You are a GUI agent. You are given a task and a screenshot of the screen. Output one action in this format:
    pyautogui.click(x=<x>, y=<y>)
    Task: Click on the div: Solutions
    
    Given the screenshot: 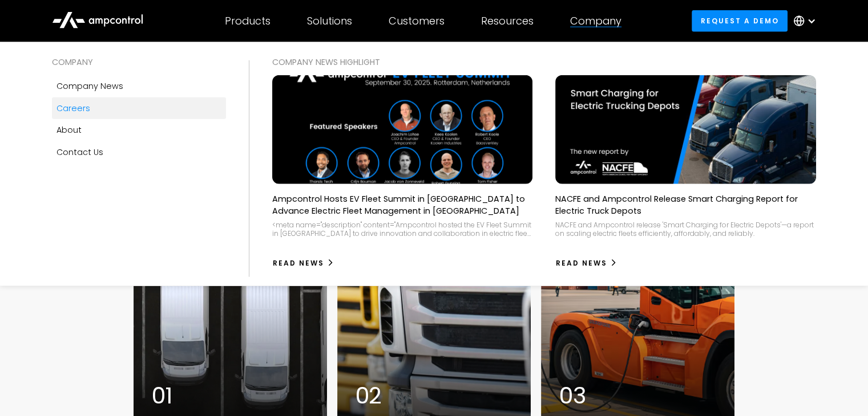 What is the action you would take?
    pyautogui.click(x=329, y=21)
    